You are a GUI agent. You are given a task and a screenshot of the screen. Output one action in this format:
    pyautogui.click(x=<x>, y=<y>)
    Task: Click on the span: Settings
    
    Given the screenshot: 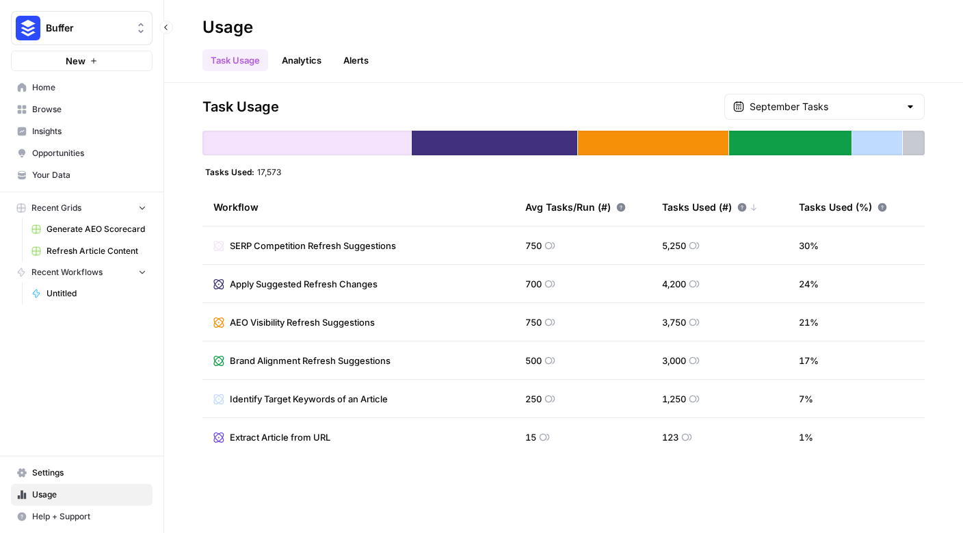 What is the action you would take?
    pyautogui.click(x=89, y=473)
    